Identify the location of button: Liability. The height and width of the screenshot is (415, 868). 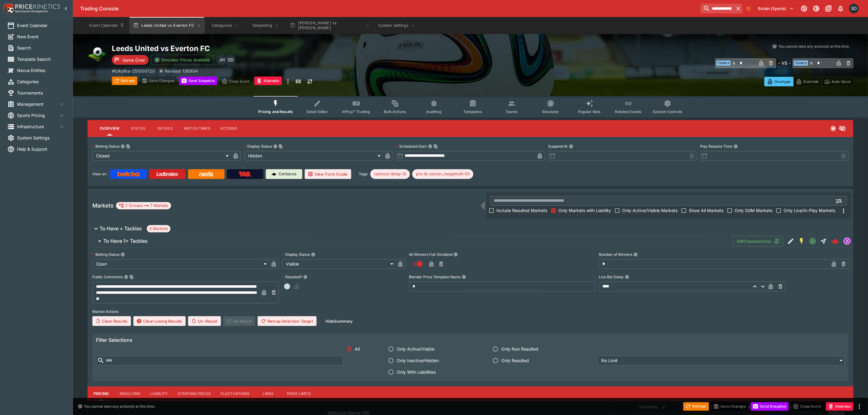
(159, 393).